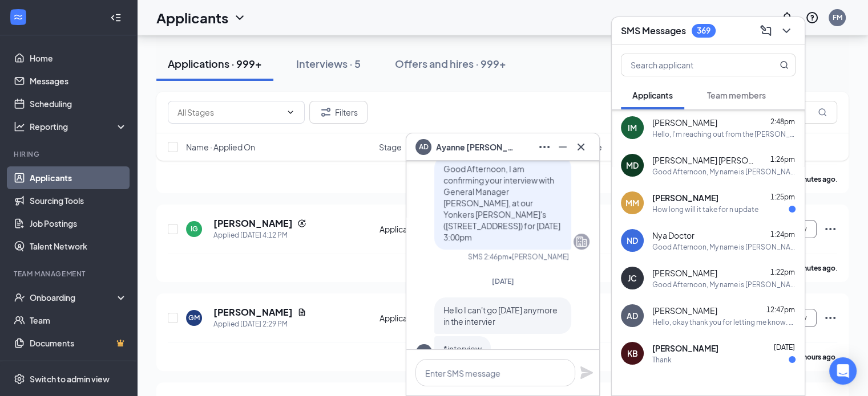 The image size is (868, 396). Describe the element at coordinates (20, 379) in the screenshot. I see `svg: Settings` at that location.